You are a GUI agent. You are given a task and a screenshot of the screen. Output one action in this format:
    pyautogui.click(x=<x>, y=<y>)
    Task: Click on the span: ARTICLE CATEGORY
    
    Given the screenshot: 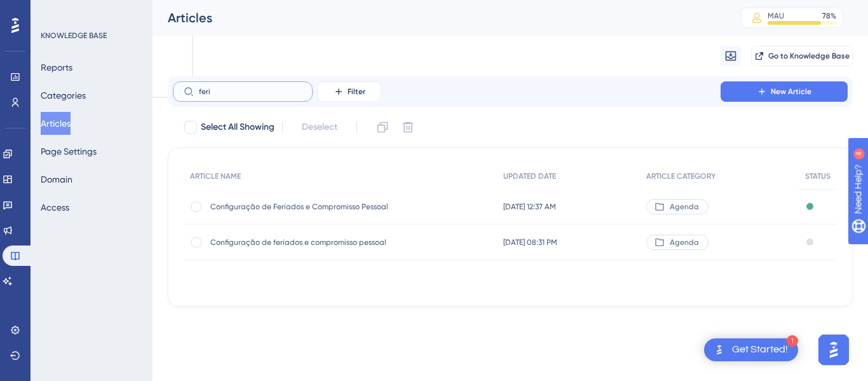 What is the action you would take?
    pyautogui.click(x=681, y=176)
    